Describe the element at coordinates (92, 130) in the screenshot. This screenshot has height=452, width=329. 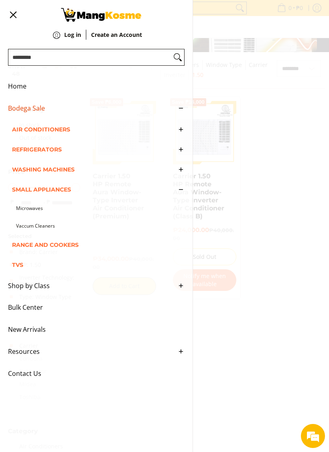
I see `span: Air Conditioners` at that location.